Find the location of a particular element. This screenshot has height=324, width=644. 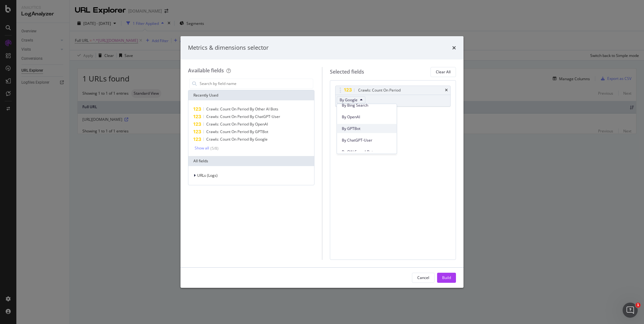

span: Crawls: Count On Period By ChatGPT-User is located at coordinates (243, 116).